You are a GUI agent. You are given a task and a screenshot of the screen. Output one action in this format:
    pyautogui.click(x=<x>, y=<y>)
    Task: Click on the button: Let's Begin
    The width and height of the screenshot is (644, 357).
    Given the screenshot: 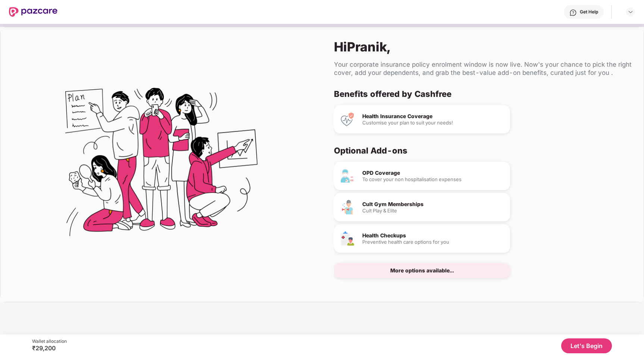 What is the action you would take?
    pyautogui.click(x=587, y=346)
    